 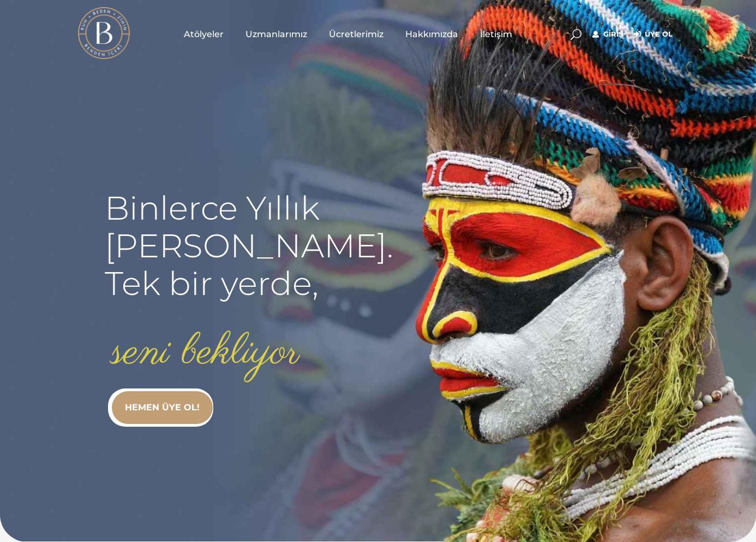 I want to click on a: Ücretlerimiz, so click(x=356, y=34).